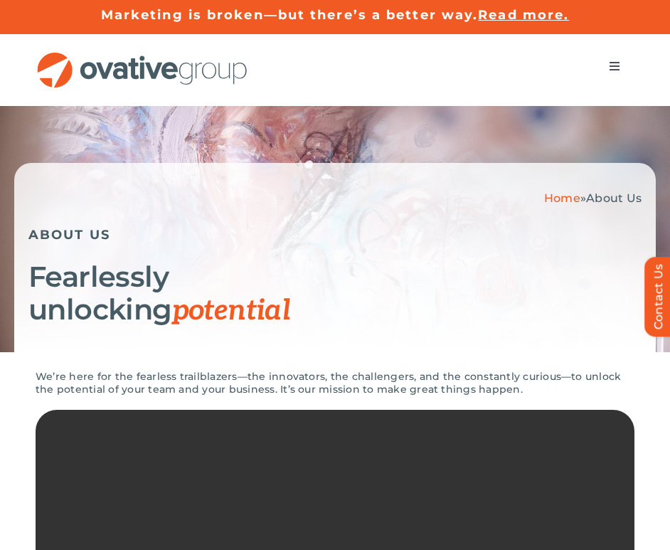  Describe the element at coordinates (524, 15) in the screenshot. I see `span: Read more.` at that location.